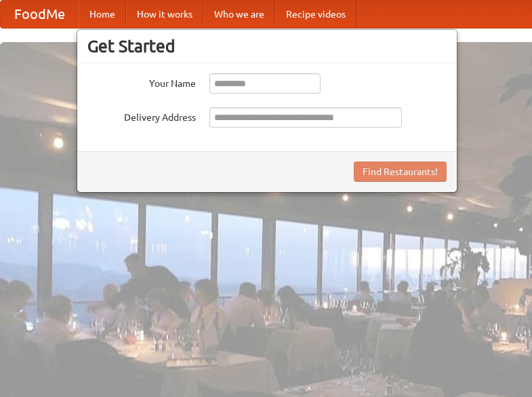 This screenshot has height=397, width=532. Describe the element at coordinates (239, 14) in the screenshot. I see `a: Who we are` at that location.